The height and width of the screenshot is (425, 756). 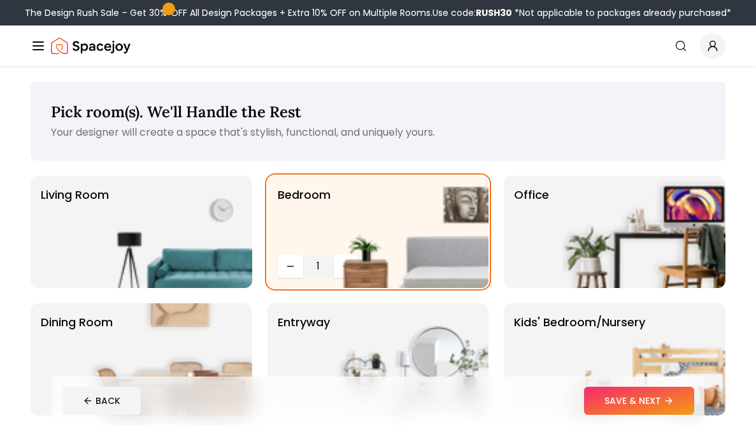 I want to click on button: BACK, so click(x=101, y=400).